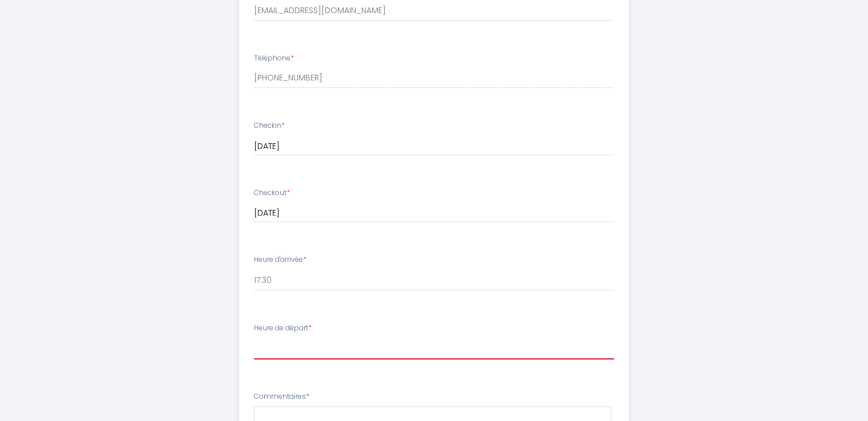  I want to click on label: Heure de départ, so click(283, 328).